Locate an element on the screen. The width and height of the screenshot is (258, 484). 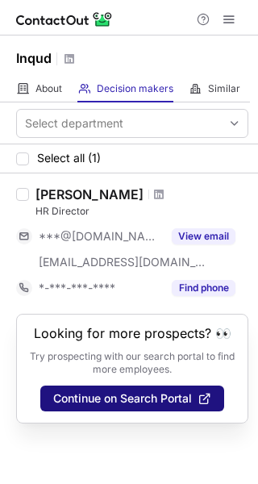
div: HR Director is located at coordinates (142, 211).